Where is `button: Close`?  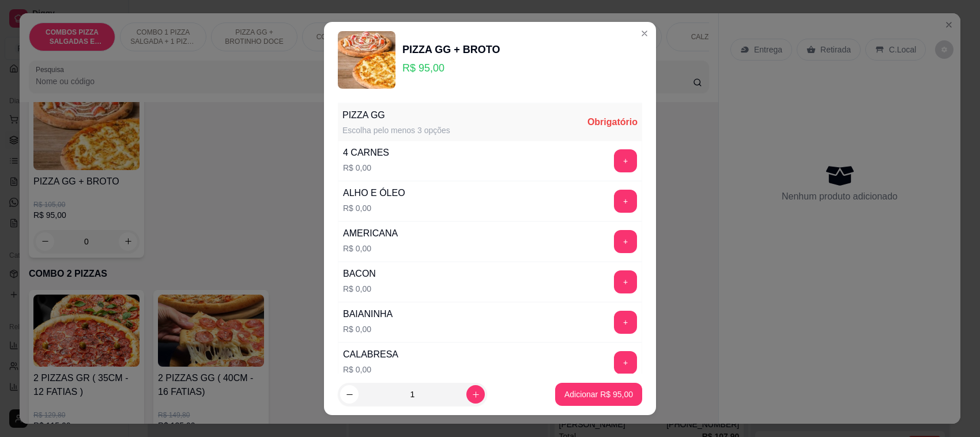
button: Close is located at coordinates (644, 33).